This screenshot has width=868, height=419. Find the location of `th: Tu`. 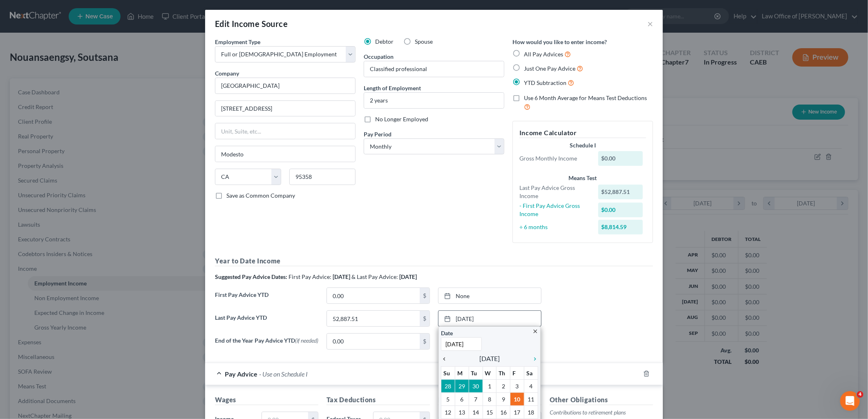

th: Tu is located at coordinates (476, 373).